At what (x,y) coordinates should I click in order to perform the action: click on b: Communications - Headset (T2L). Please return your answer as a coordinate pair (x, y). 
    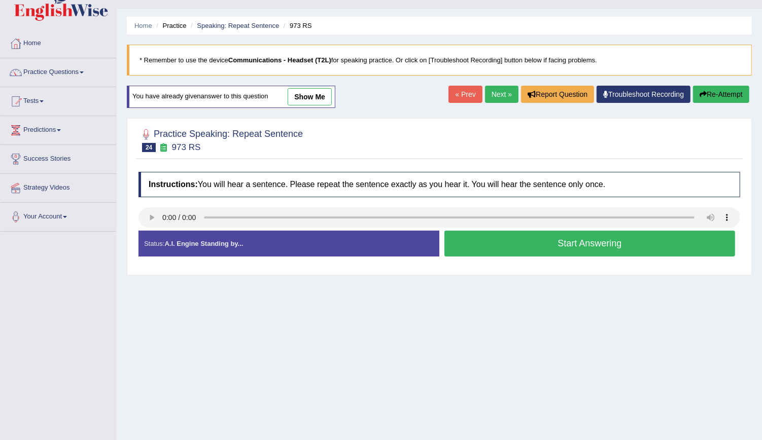
    Looking at the image, I should click on (279, 60).